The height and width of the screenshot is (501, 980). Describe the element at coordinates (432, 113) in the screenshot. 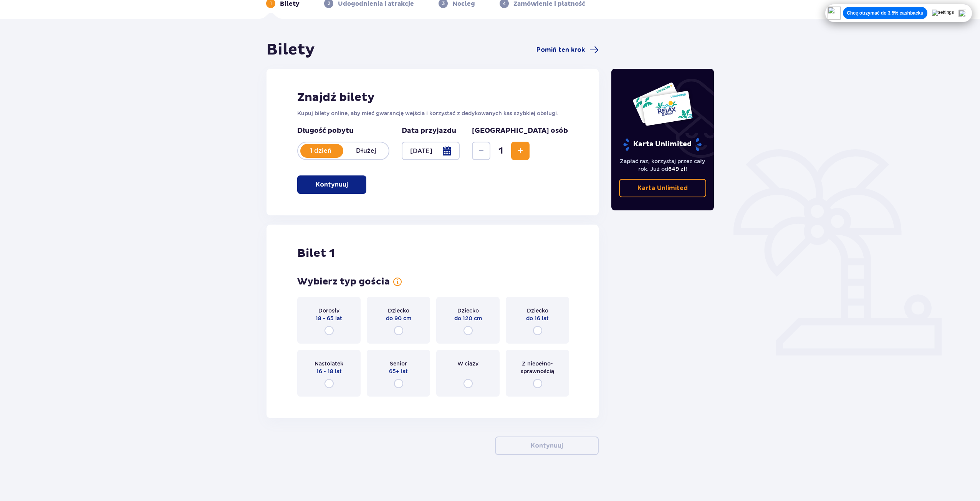

I see `p: Kupuj bilety online, aby mieć gwarancję wejścia i korzystać z dedykowanych kas szybkiej obsługi.` at that location.